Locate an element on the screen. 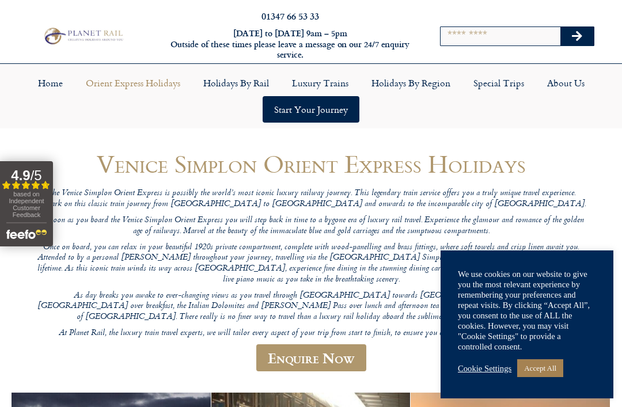  p: The Venice Simplon Orient Express is possibly the world’s most iconic luxury railway journey. Thi... is located at coordinates (311, 199).